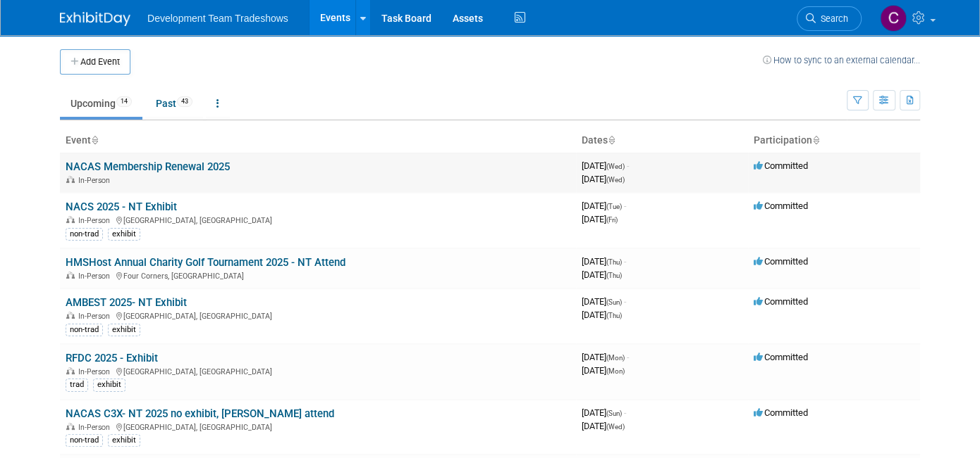 This screenshot has width=980, height=458. I want to click on button: Add Event, so click(95, 62).